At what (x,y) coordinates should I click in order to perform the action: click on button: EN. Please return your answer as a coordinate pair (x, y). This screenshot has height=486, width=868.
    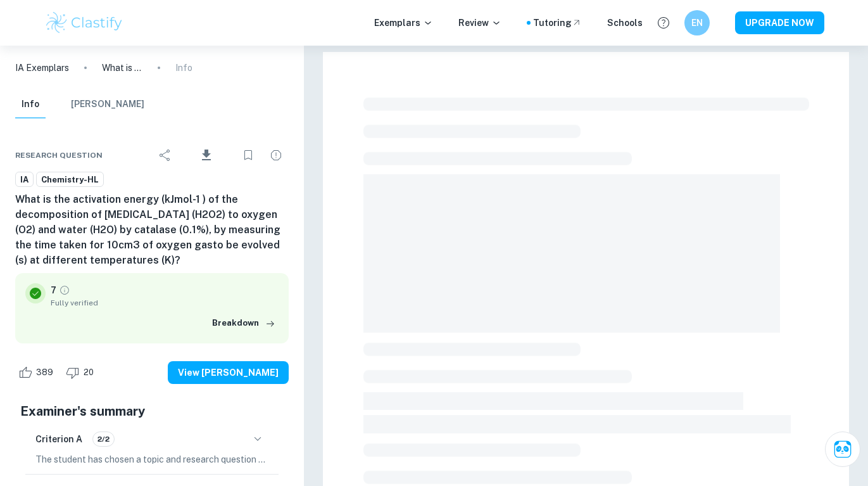
    Looking at the image, I should click on (697, 23).